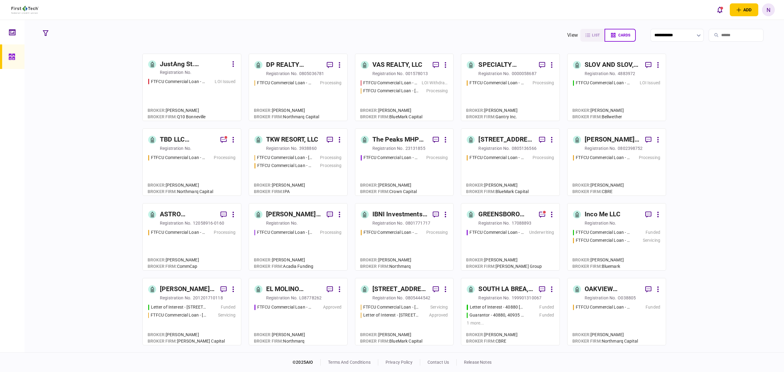 This screenshot has width=784, height=372. What do you see at coordinates (391, 157) in the screenshot?
I see `div: FTFCU Commercial Loan - 6110 N US Hwy 89 Flagstaff AZ` at bounding box center [391, 157].